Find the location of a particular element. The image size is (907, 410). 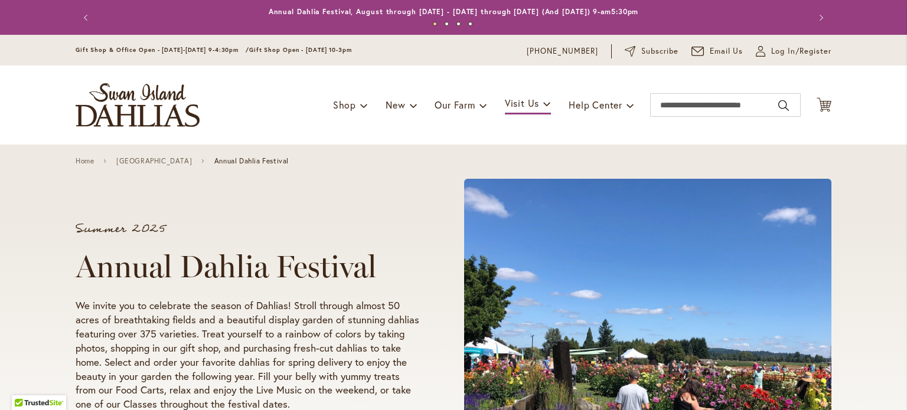

button: Next is located at coordinates (820, 18).